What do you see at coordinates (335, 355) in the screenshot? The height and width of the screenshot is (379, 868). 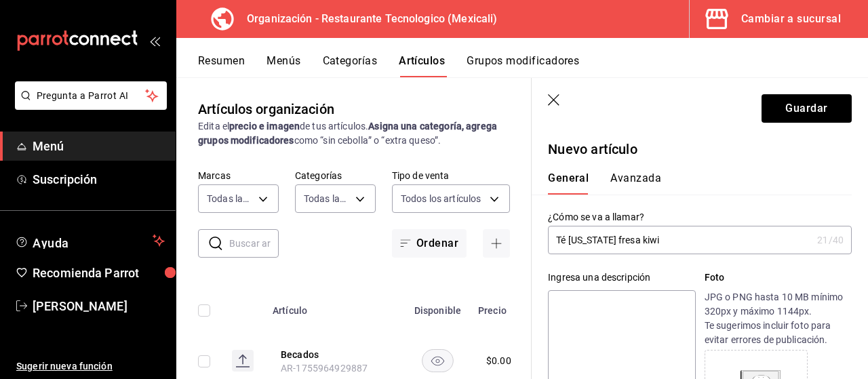 I see `button: edit-product-location` at bounding box center [335, 355].